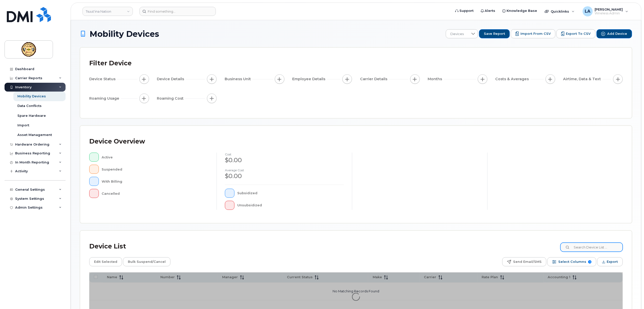 This screenshot has height=309, width=644. Describe the element at coordinates (576, 34) in the screenshot. I see `button: Export to CSV` at that location.